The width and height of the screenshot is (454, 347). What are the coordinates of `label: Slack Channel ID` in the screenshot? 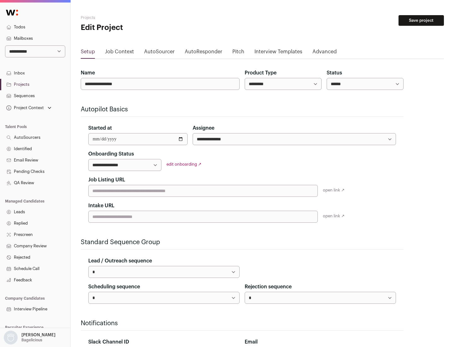 It's located at (108, 342).